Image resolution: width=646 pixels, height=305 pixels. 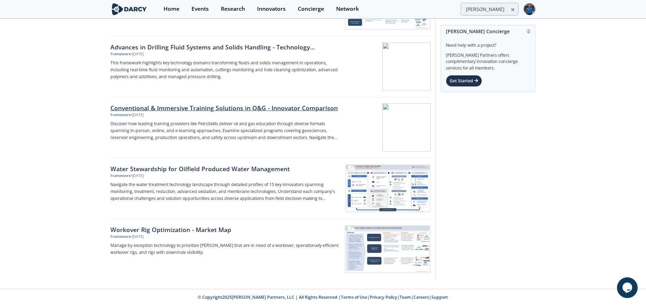 I want to click on img: logo-wide.svg, so click(x=129, y=9).